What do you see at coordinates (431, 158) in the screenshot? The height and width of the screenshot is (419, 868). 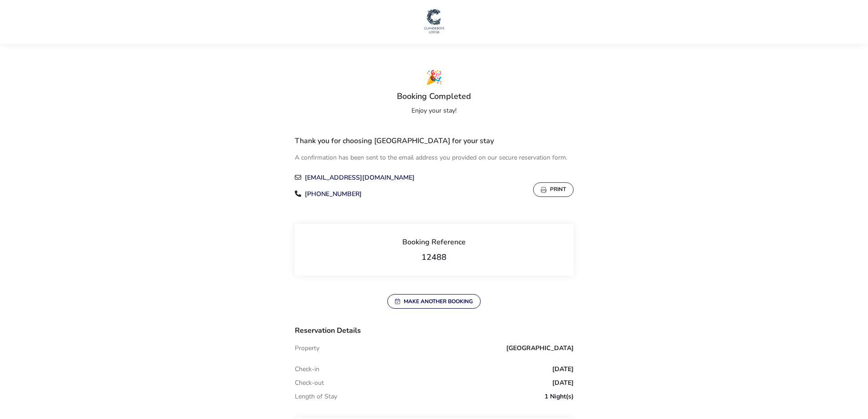 I see `p: A confirmation has been sent to the email address you provided on our secure reservation form.` at bounding box center [431, 158].